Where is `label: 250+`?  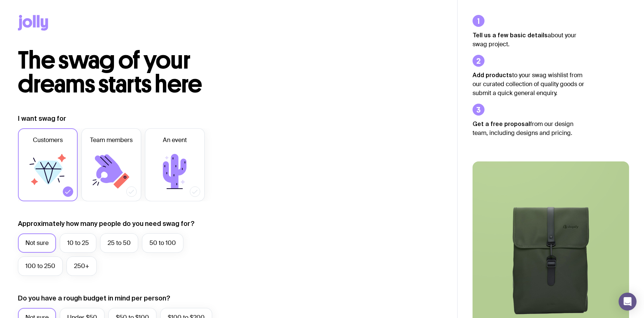 label: 250+ is located at coordinates (82, 266).